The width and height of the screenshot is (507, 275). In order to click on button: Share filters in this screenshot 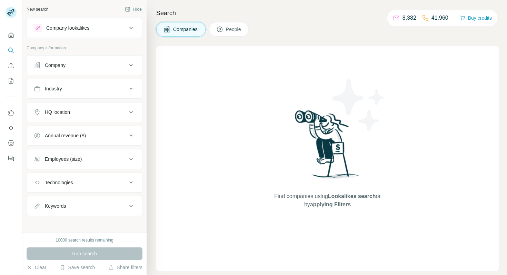, I will do `click(125, 267)`.